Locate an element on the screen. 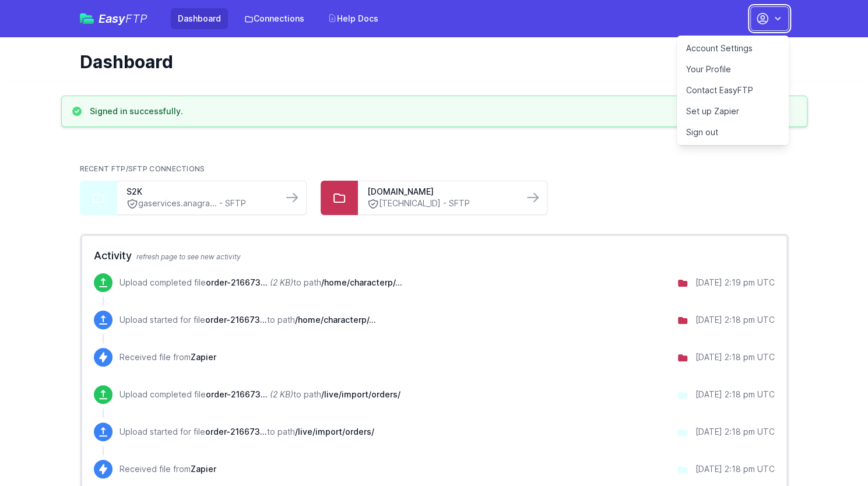 The width and height of the screenshot is (868, 486). a: S2K is located at coordinates (200, 192).